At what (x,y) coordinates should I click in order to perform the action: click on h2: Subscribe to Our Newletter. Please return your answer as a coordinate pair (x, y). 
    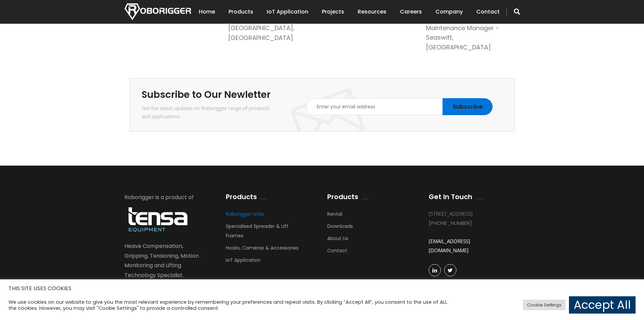
    Looking at the image, I should click on (209, 95).